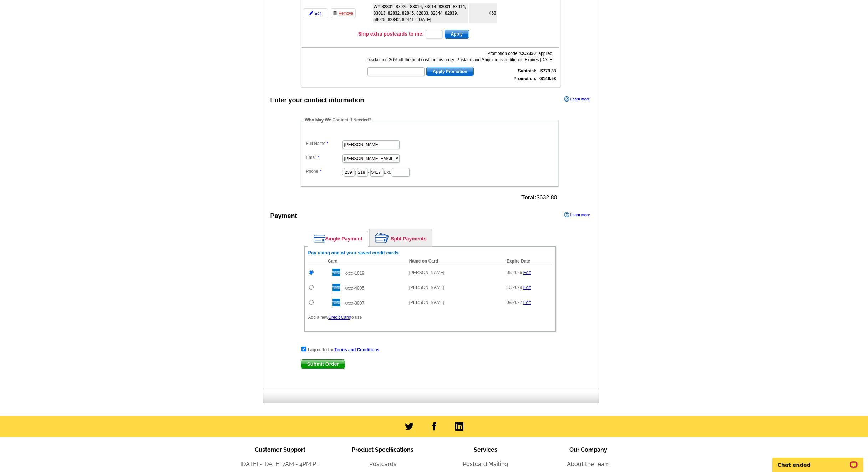 Image resolution: width=868 pixels, height=472 pixels. What do you see at coordinates (343, 13) in the screenshot?
I see `a: Remove` at bounding box center [343, 13].